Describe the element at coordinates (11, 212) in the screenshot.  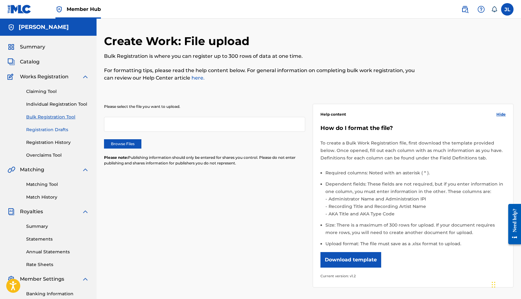
I see `img: Royalties` at that location.